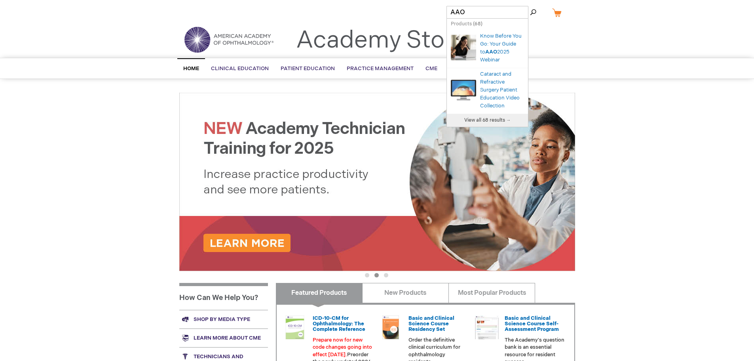  Describe the element at coordinates (491, 52) in the screenshot. I see `span: AAO` at that location.